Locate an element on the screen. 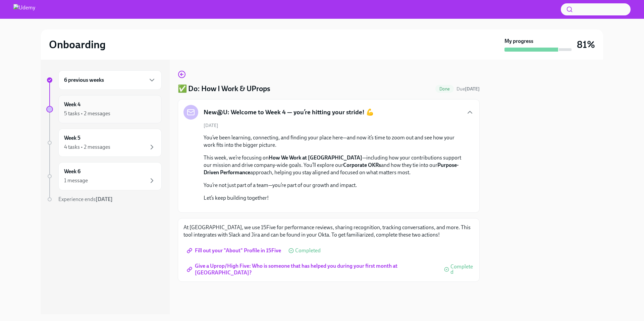 The image size is (644, 321). div: 6 previous weeks is located at coordinates (110, 80).